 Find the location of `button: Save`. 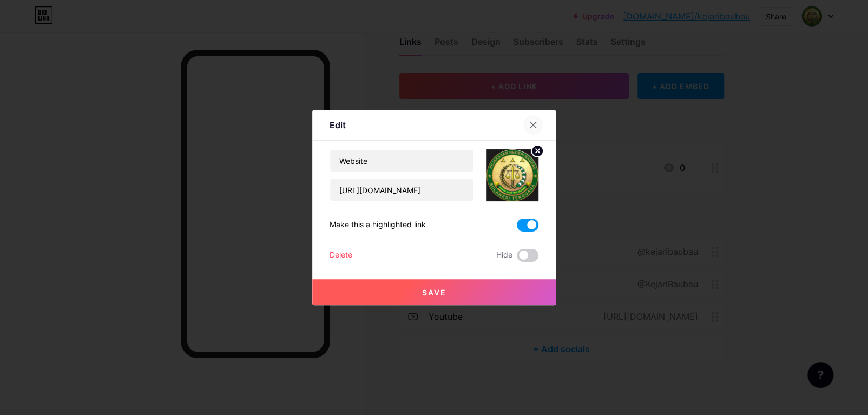

button: Save is located at coordinates (434, 293).